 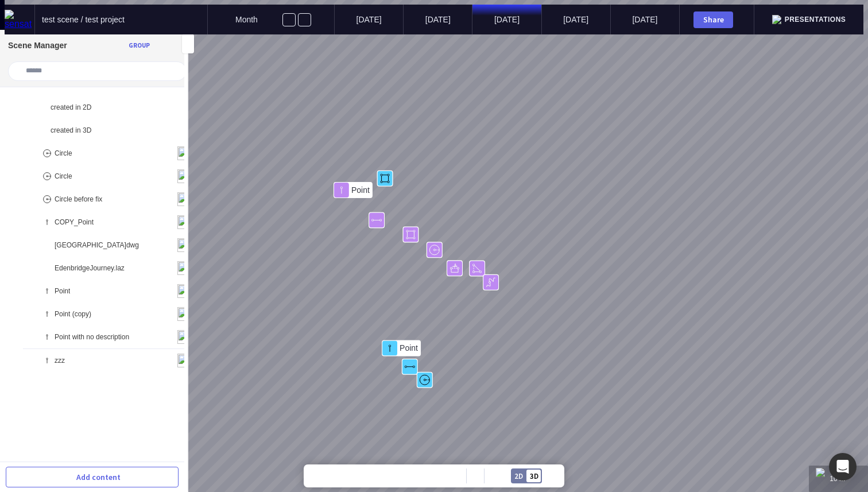 I want to click on button: Share, so click(x=713, y=20).